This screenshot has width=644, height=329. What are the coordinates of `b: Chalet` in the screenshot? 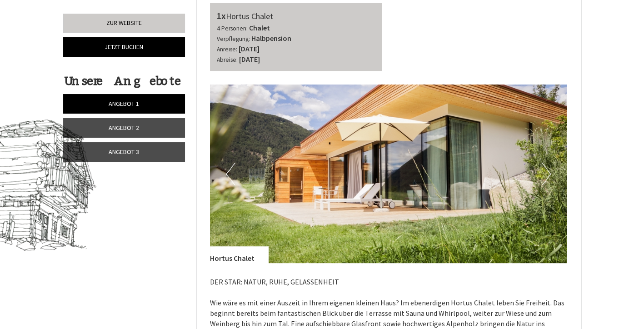 It's located at (260, 28).